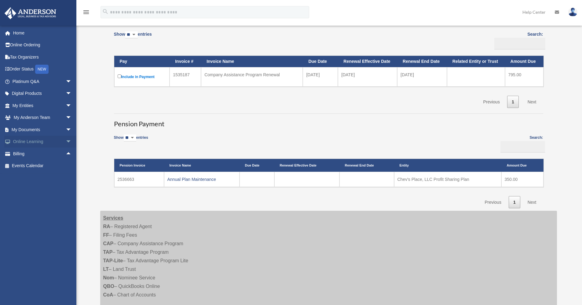 This screenshot has width=582, height=305. What do you see at coordinates (42, 82) in the screenshot?
I see `a: Platinum Q&Aarrow_drop_down` at bounding box center [42, 82].